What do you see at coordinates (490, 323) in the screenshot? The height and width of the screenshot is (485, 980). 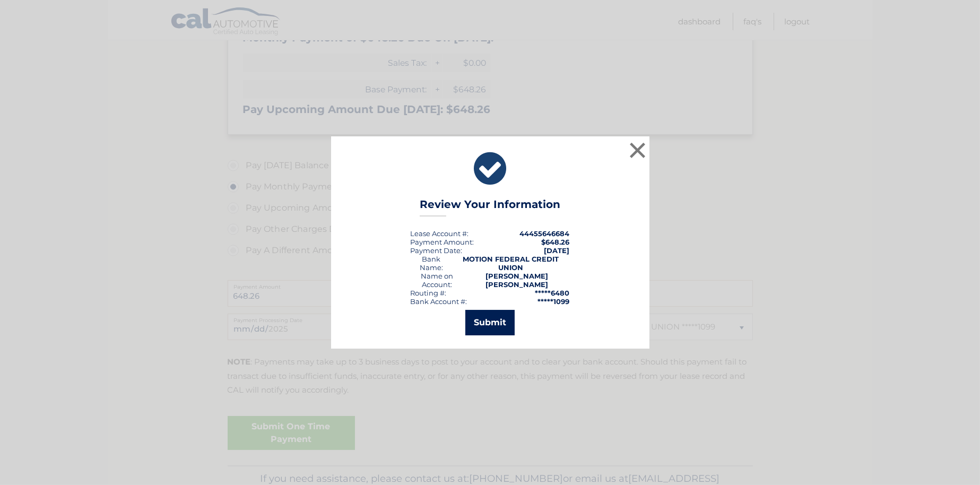 I see `button: Submit` at bounding box center [490, 323].